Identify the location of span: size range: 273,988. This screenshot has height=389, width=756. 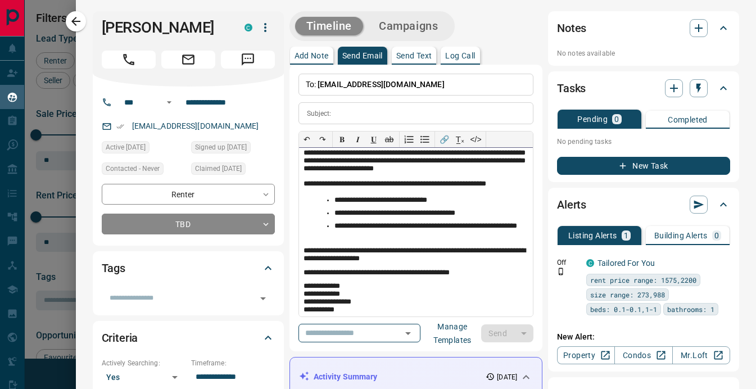
(628, 295).